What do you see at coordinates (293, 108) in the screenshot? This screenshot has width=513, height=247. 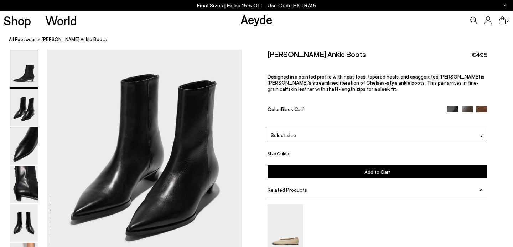 I see `span: Black Calf` at bounding box center [293, 108].